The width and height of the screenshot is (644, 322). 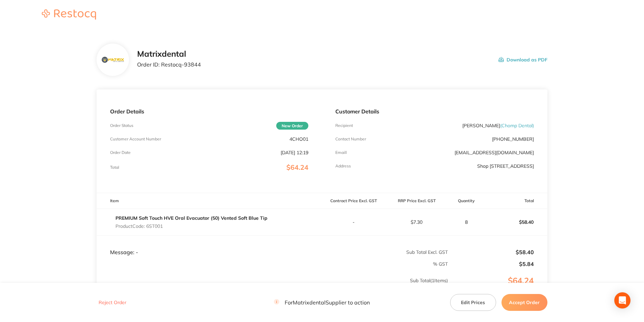 What do you see at coordinates (351, 139) in the screenshot?
I see `p: Contact Number` at bounding box center [351, 139].